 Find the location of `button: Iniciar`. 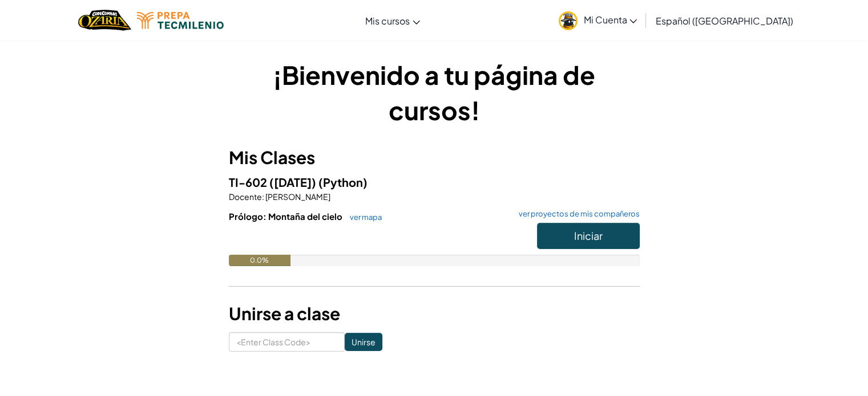

button: Iniciar is located at coordinates (588, 236).